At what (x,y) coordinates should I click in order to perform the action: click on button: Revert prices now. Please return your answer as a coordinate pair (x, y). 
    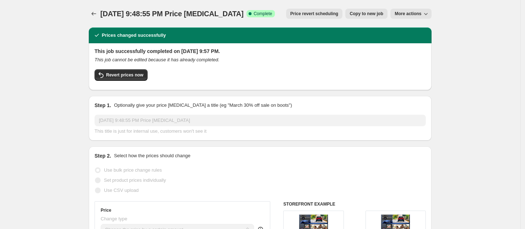
    Looking at the image, I should click on (121, 75).